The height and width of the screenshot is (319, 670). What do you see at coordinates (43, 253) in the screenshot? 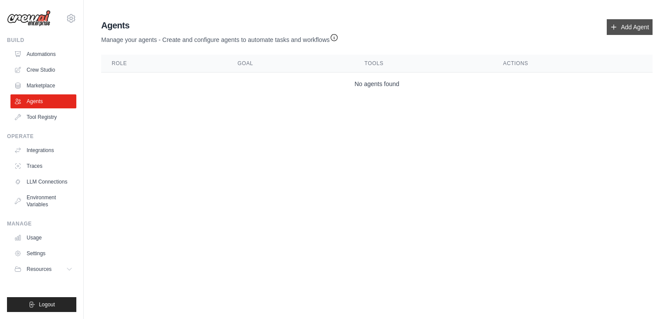
I see `a: Settings` at bounding box center [43, 253].